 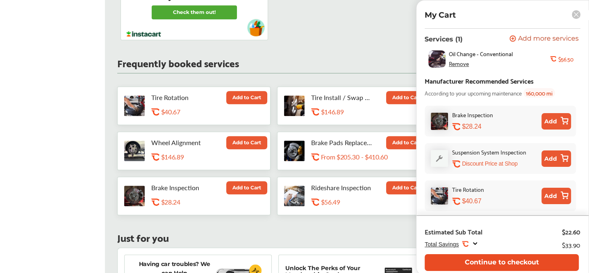 What do you see at coordinates (544, 39) in the screenshot?
I see `button: Add more services` at bounding box center [544, 39].